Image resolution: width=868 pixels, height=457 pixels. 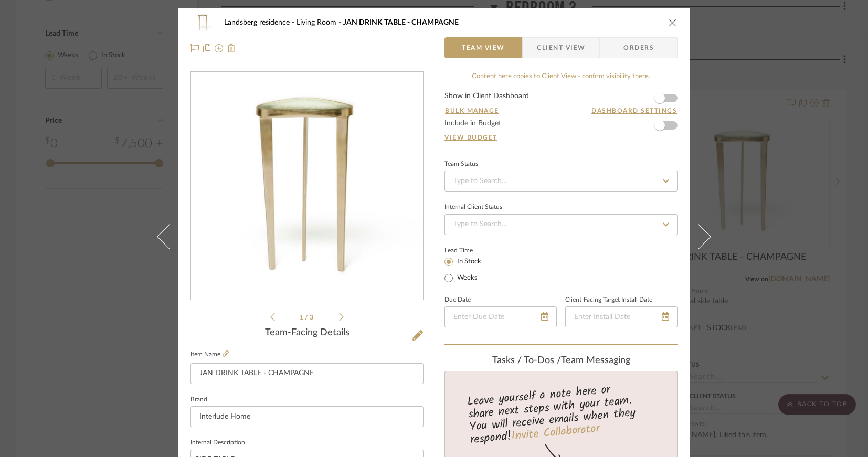 I want to click on label: Item Name, so click(x=210, y=354).